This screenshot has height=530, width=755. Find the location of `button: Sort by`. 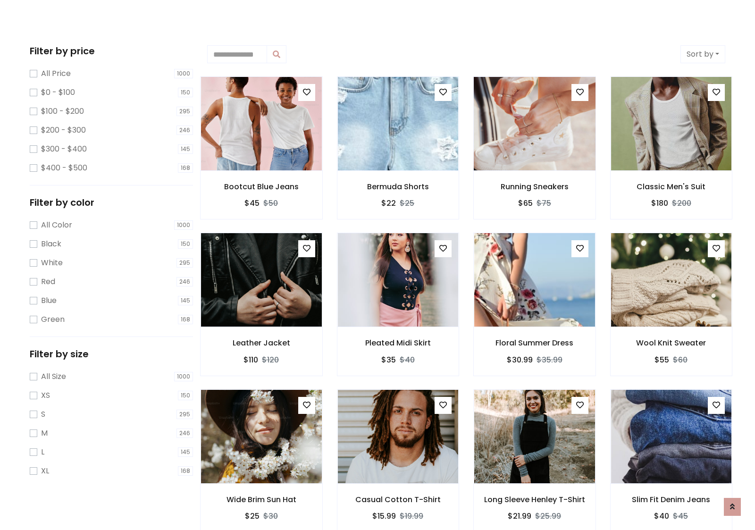

button: Sort by is located at coordinates (703, 54).